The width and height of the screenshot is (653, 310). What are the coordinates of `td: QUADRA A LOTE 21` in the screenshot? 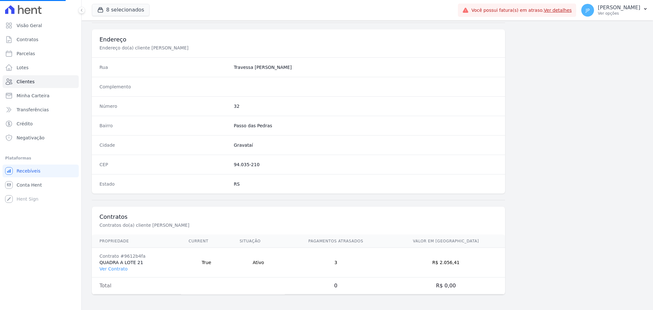 It's located at (136, 262).